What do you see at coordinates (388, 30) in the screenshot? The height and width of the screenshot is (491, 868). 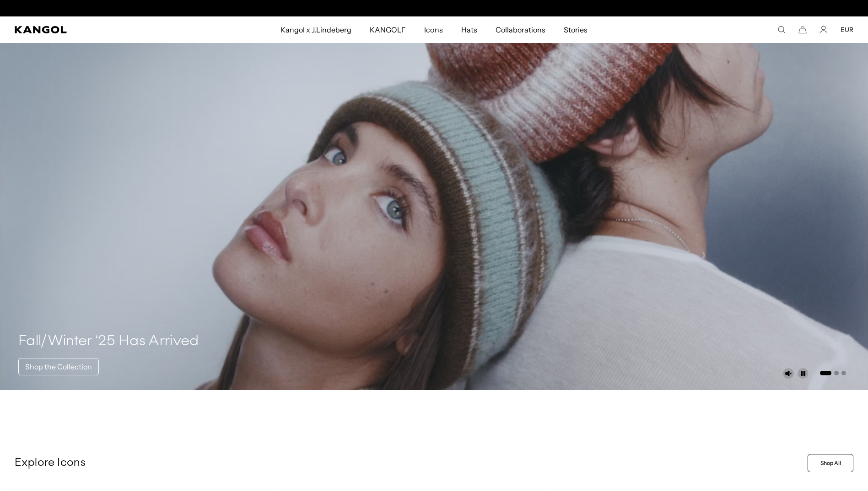 I see `a: KANGOLF` at bounding box center [388, 30].